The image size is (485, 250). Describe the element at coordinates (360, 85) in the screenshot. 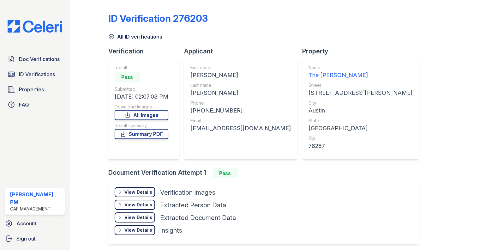

I see `div: Street` at that location.